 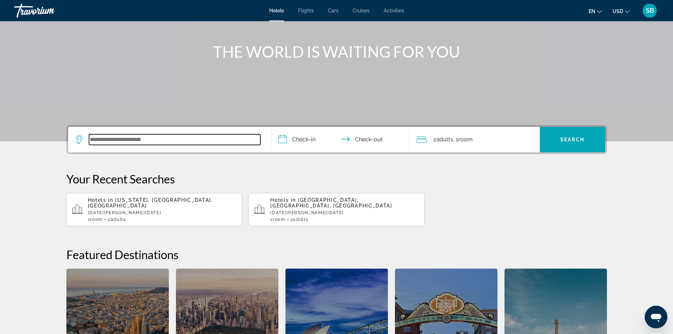 I want to click on span: Activities, so click(x=394, y=11).